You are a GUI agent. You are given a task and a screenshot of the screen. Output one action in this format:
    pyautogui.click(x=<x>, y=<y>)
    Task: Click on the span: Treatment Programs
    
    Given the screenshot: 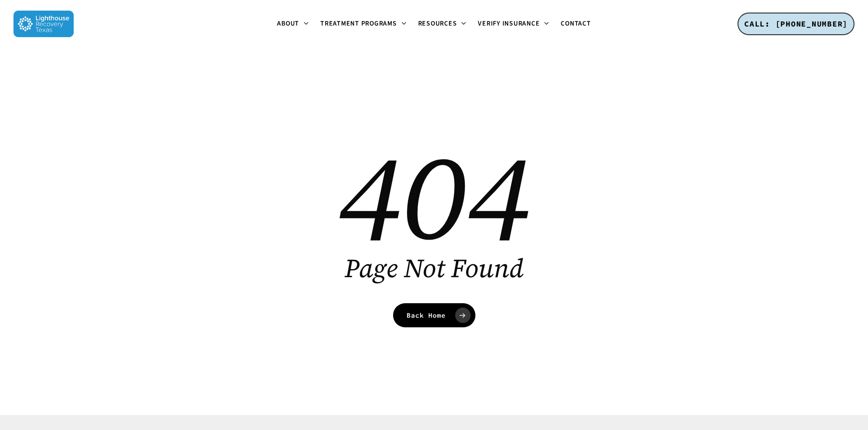 What is the action you would take?
    pyautogui.click(x=358, y=23)
    